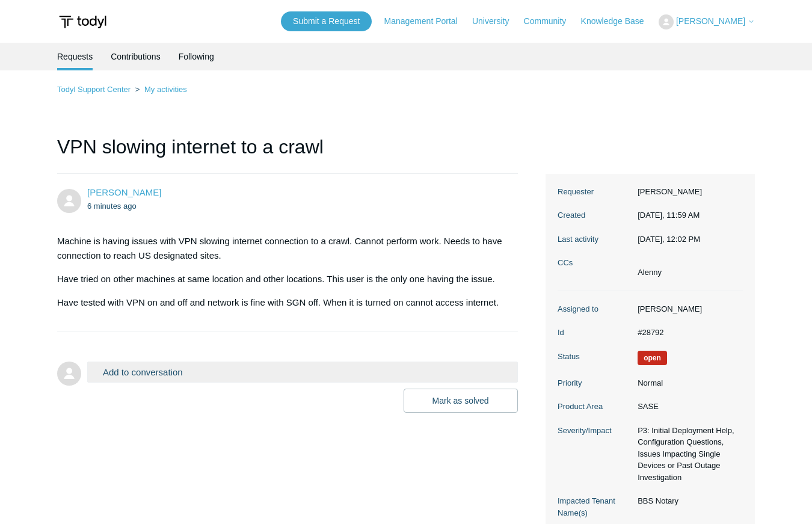  I want to click on li: Todyl Support Center, so click(95, 89).